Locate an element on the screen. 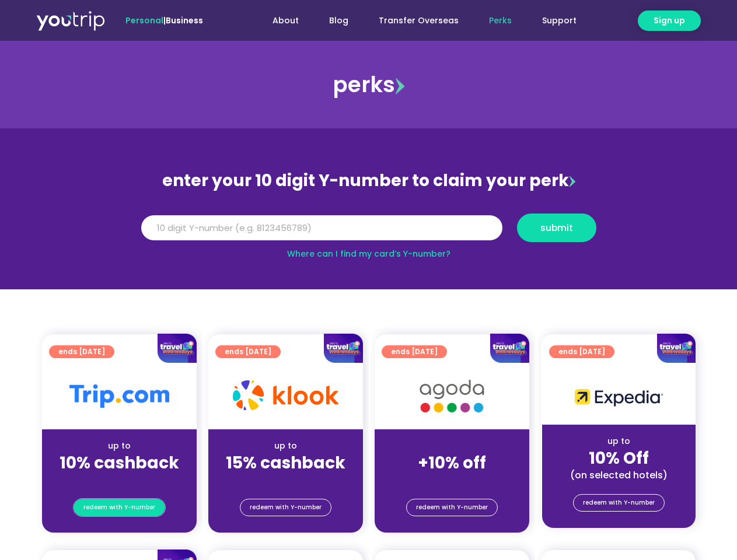  input: 10 digit Y-number (e.g. 8123456789) is located at coordinates (322, 228).